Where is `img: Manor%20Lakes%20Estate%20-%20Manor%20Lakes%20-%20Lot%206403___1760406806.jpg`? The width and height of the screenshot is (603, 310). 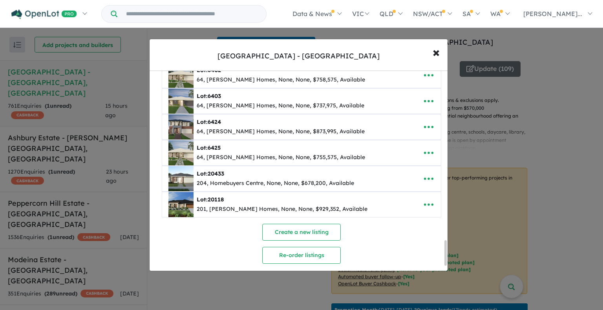 img: Manor%20Lakes%20Estate%20-%20Manor%20Lakes%20-%20Lot%206403___1760406806.jpg is located at coordinates (181, 101).